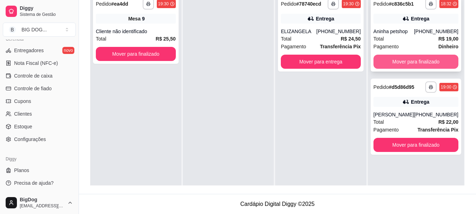 This screenshot has width=476, height=214. Describe the element at coordinates (12, 30) in the screenshot. I see `span: B` at that location.